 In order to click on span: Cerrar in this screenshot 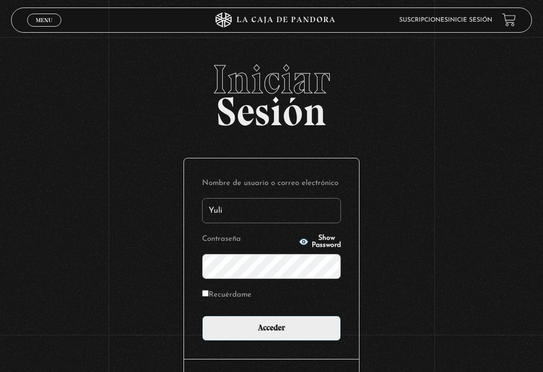, I will do `click(44, 29)`.